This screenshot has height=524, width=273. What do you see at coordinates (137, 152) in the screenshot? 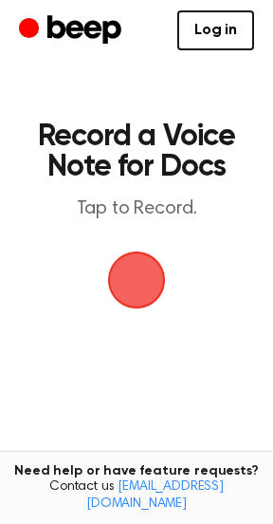
I see `h1: Record a Voice Note for Docs` at bounding box center [137, 152].